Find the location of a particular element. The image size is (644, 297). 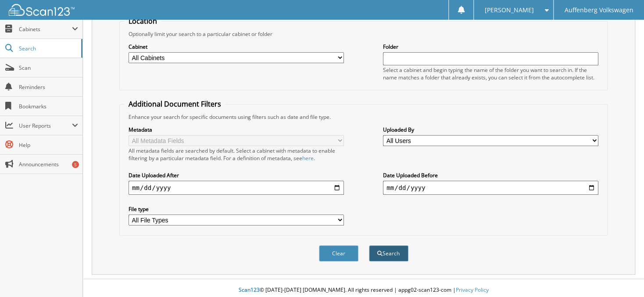

img: scan123-logo-white.svg is located at coordinates (42, 10).